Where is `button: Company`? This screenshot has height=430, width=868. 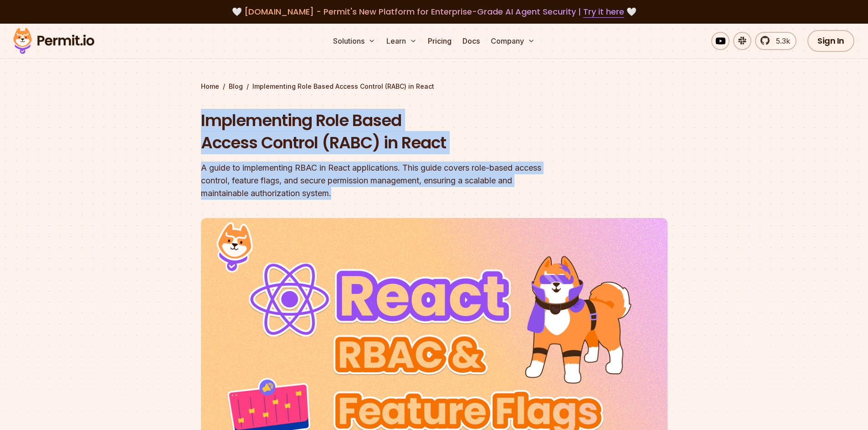
button: Company is located at coordinates (513, 41).